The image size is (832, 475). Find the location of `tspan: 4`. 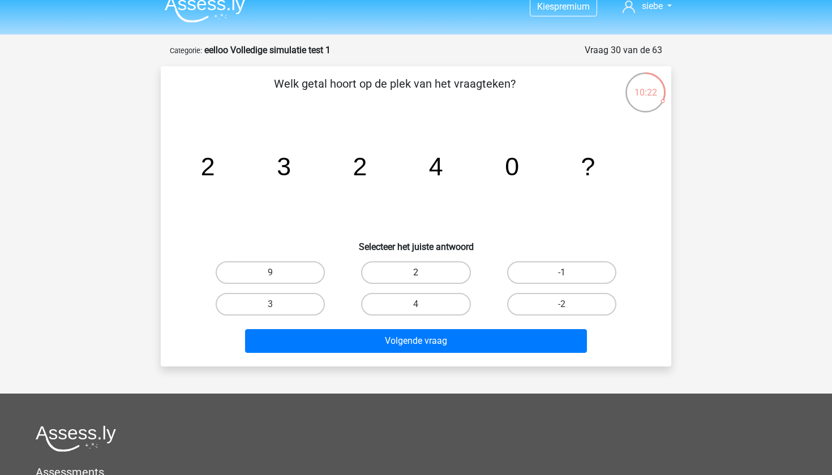

tspan: 4 is located at coordinates (436, 166).